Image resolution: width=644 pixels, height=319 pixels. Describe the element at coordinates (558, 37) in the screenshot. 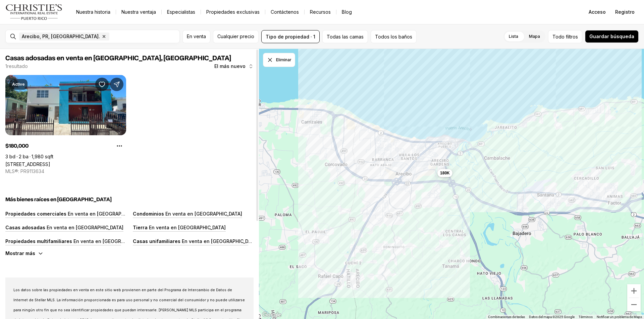

I see `font: Todo` at that location.